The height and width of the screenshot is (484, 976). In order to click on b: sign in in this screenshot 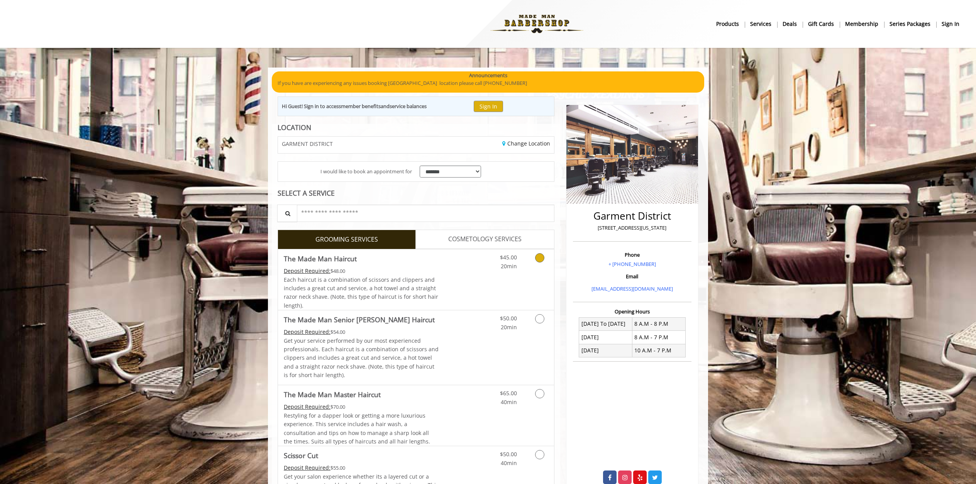, I will do `click(951, 24)`.